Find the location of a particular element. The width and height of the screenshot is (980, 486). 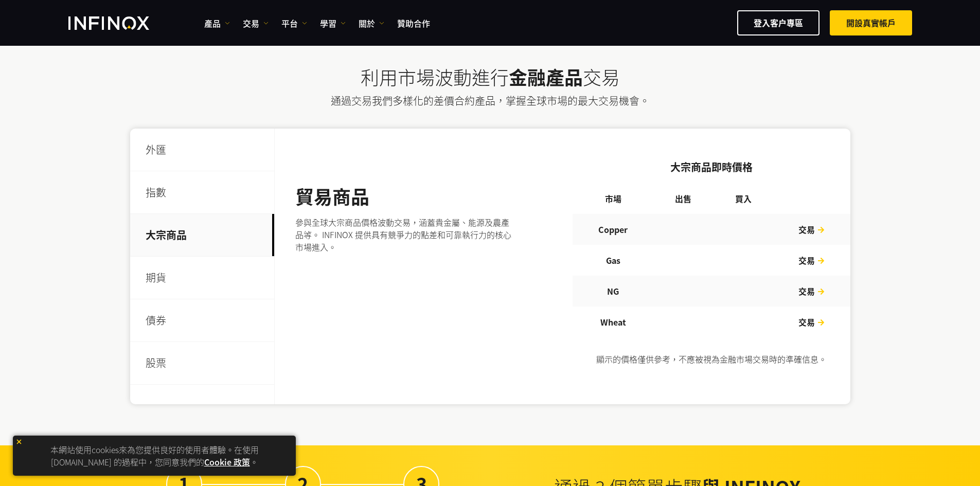

img: yellow close icon is located at coordinates (19, 442).